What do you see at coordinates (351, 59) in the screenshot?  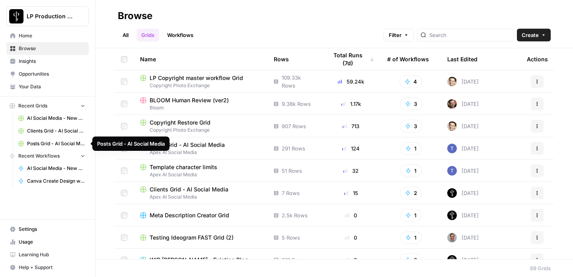 I see `div: Total Runs (7d)` at bounding box center [351, 59].